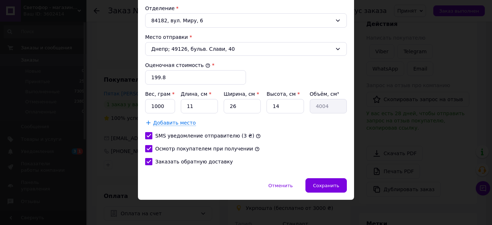 The height and width of the screenshot is (225, 492). Describe the element at coordinates (178, 65) in the screenshot. I see `label: Оценочная стоимость` at that location.